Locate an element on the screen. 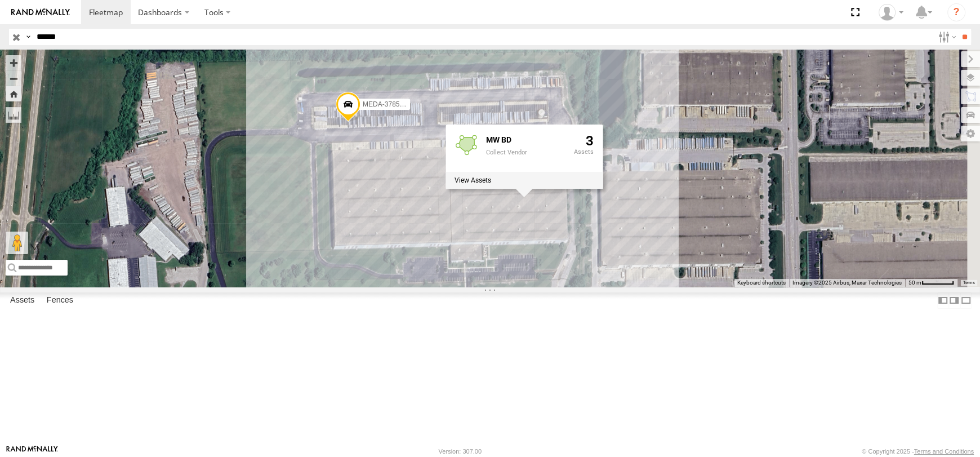 The height and width of the screenshot is (457, 980). button: Keyboard shortcuts is located at coordinates (761, 283).